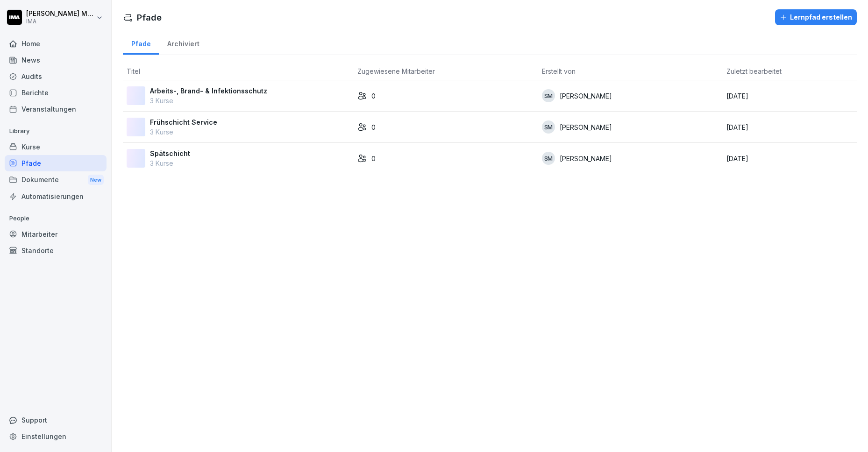  Describe the element at coordinates (149, 17) in the screenshot. I see `h1: Pfade` at that location.